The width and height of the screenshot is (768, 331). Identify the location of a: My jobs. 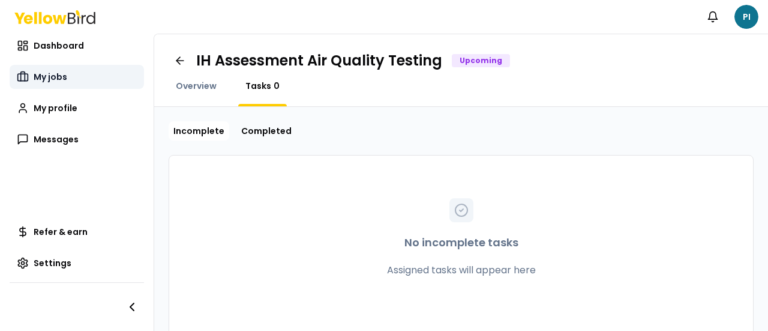
(77, 77).